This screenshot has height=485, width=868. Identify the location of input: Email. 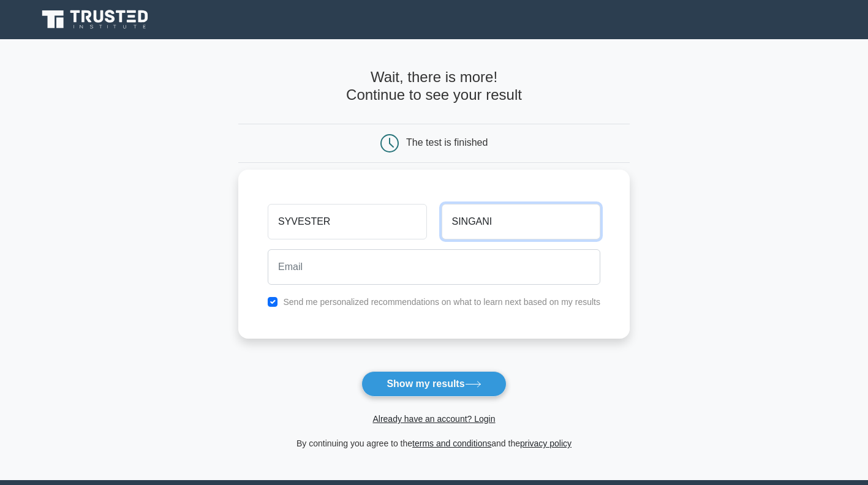
(434, 267).